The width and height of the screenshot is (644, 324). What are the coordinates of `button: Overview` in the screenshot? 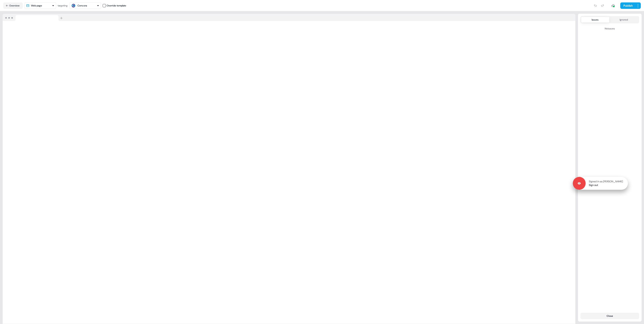 It's located at (13, 6).